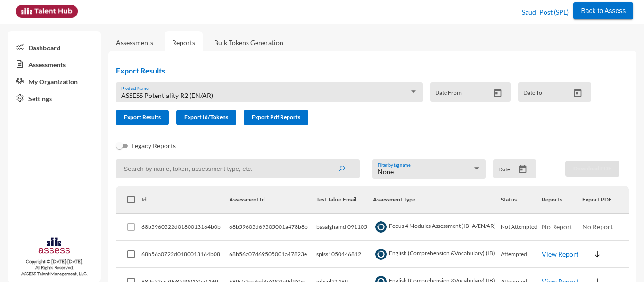  What do you see at coordinates (185, 227) in the screenshot?
I see `td: 68b5960522d0180013164b0b` at bounding box center [185, 227].